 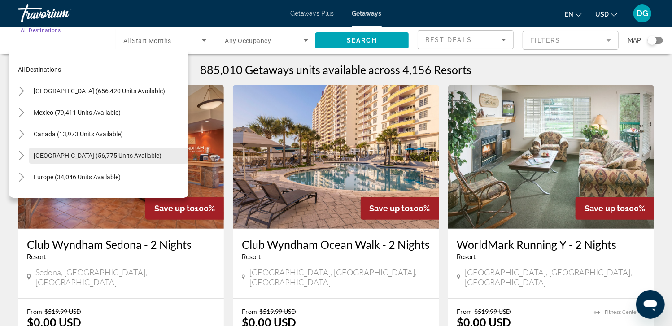 I want to click on a: Club Wyndham Ocean Walk - 2 Nights, so click(x=336, y=245).